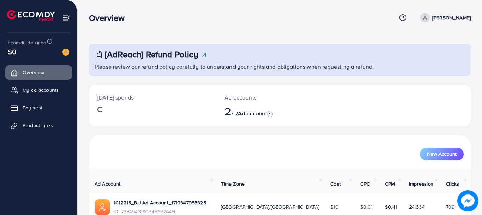 This screenshot has width=482, height=215. Describe the element at coordinates (39, 90) in the screenshot. I see `a: My ad accounts` at that location.